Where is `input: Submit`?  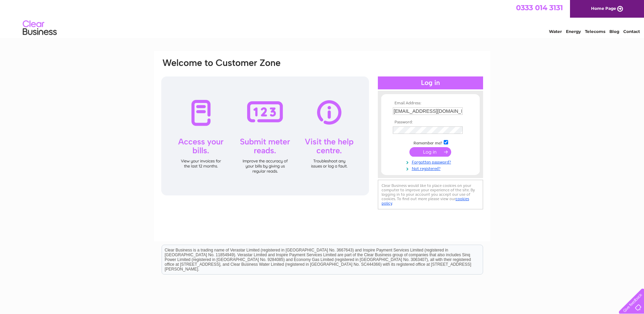 input: Submit is located at coordinates (430, 152).